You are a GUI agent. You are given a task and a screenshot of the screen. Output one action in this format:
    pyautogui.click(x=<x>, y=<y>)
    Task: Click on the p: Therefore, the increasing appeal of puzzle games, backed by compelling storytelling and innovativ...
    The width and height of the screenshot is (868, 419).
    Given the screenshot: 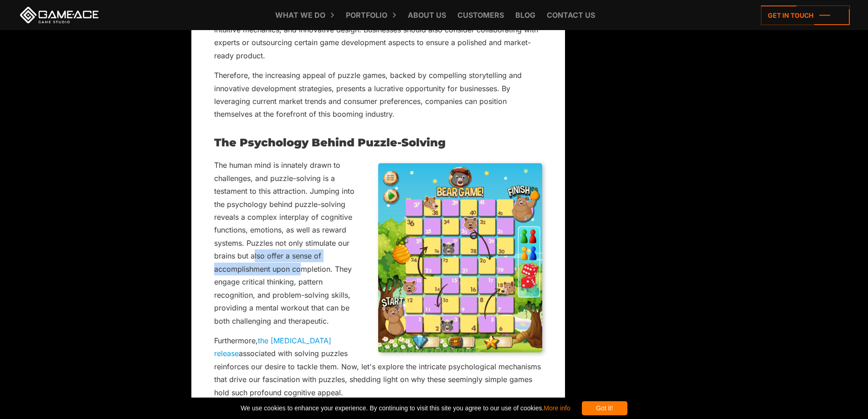 What is the action you would take?
    pyautogui.click(x=378, y=95)
    